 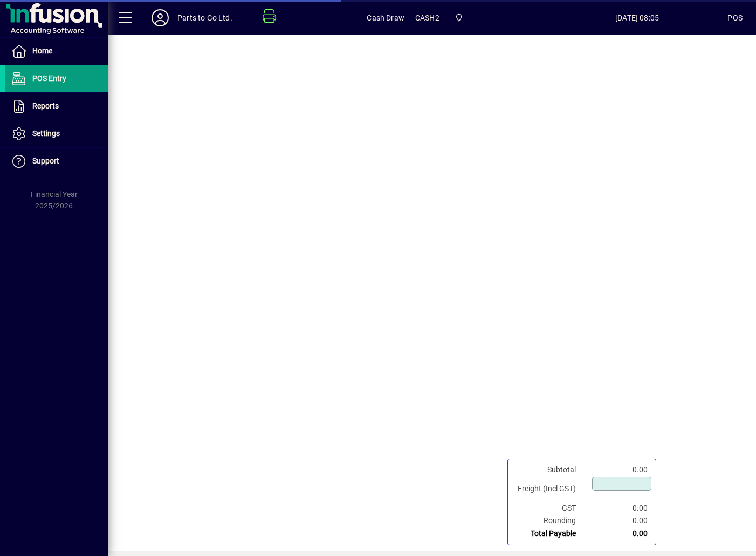 What do you see at coordinates (549, 521) in the screenshot?
I see `td: Rounding` at bounding box center [549, 521].